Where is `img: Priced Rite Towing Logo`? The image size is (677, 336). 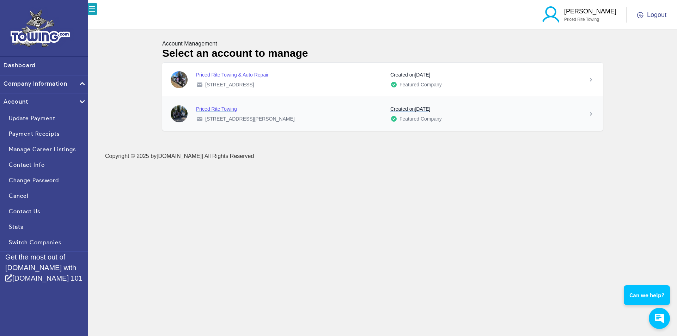 img: Priced Rite Towing Logo is located at coordinates (179, 114).